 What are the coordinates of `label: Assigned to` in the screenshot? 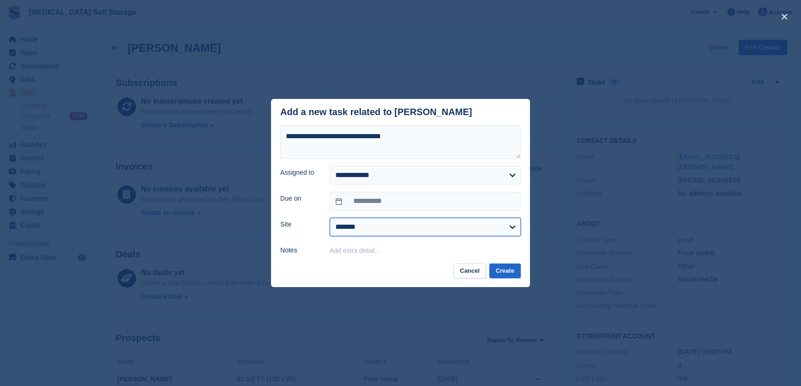 It's located at (299, 173).